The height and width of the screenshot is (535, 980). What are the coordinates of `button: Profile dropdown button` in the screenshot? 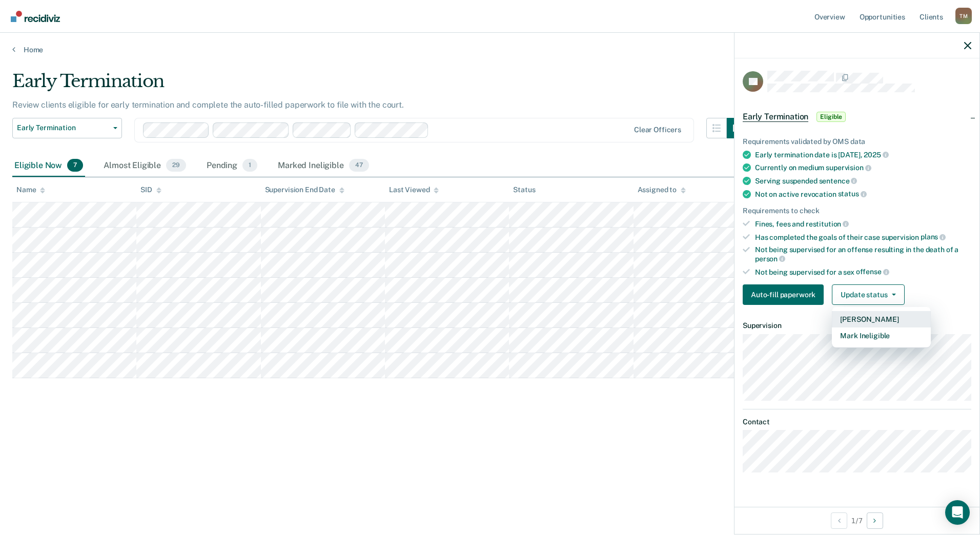 It's located at (964, 16).